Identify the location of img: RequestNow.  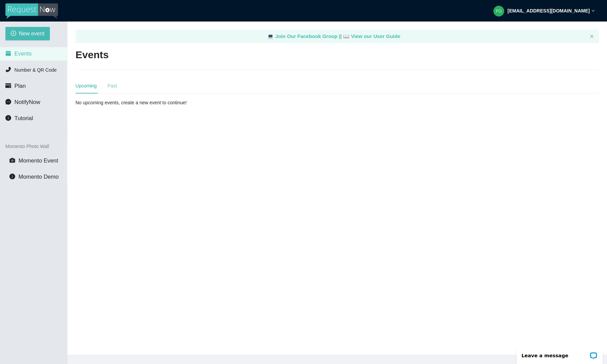
(32, 11).